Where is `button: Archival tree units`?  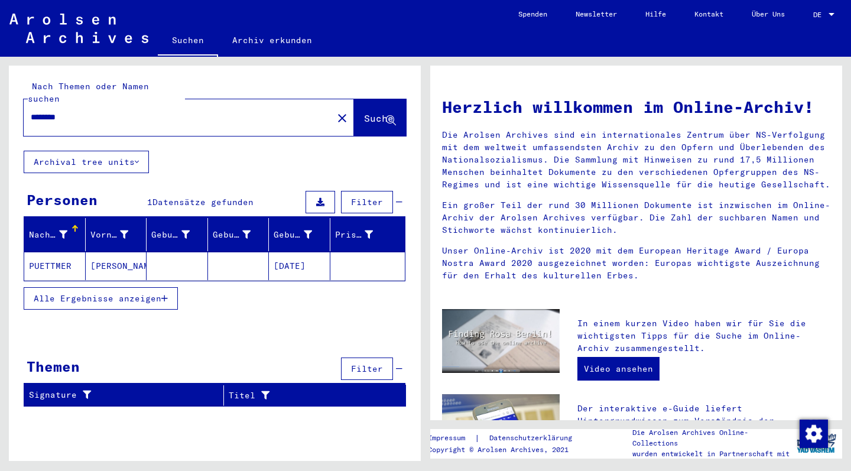
button: Archival tree units is located at coordinates (86, 162).